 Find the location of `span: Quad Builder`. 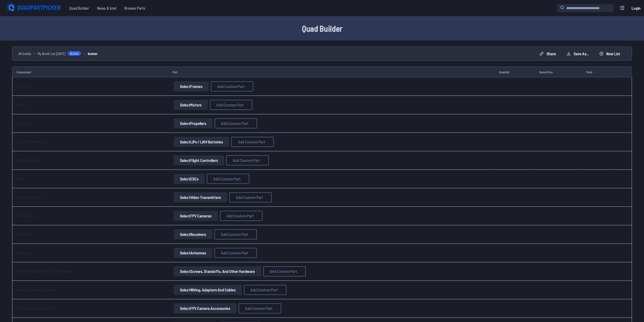

span: Quad Builder is located at coordinates (79, 8).